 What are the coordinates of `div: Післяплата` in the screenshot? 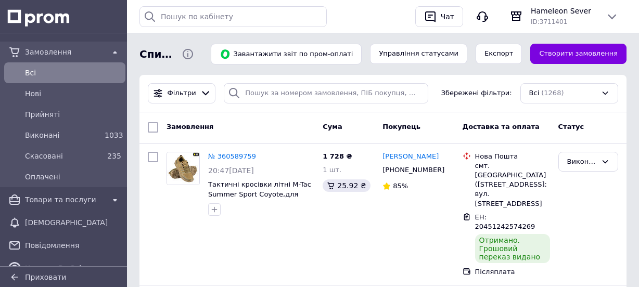 It's located at (513, 272).